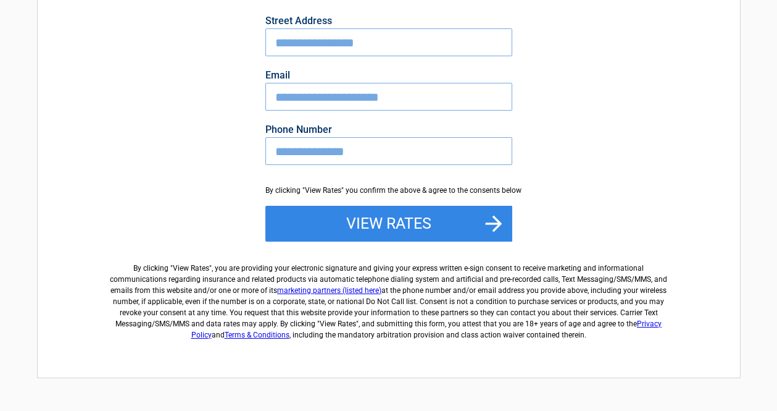  What do you see at coordinates (191, 268) in the screenshot?
I see `span: View Rates` at bounding box center [191, 268].